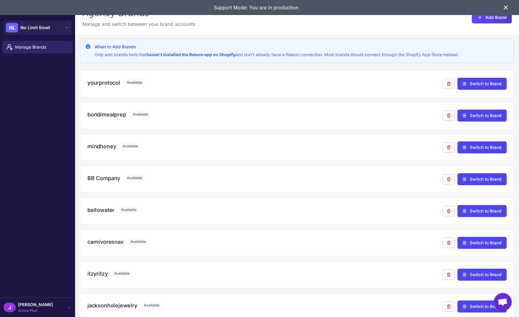  What do you see at coordinates (38, 28) in the screenshot?
I see `button: NLNo Limit Email` at bounding box center [38, 28].